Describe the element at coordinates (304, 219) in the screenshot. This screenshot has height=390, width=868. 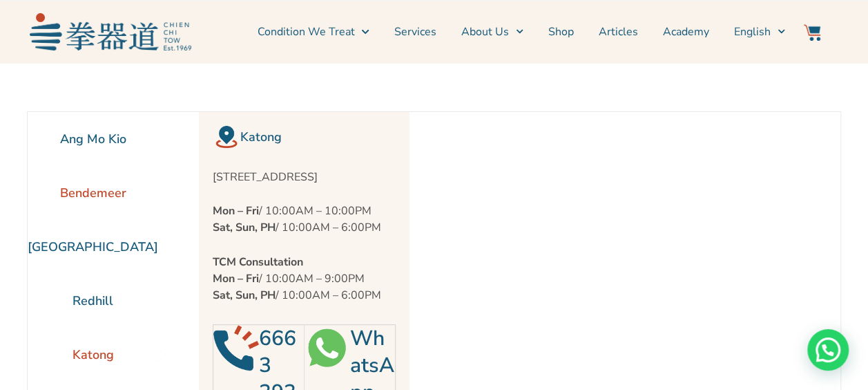
I see `p: / 10:00AM – 10:00PM / 10:00AM – 6:00PM` at that location.